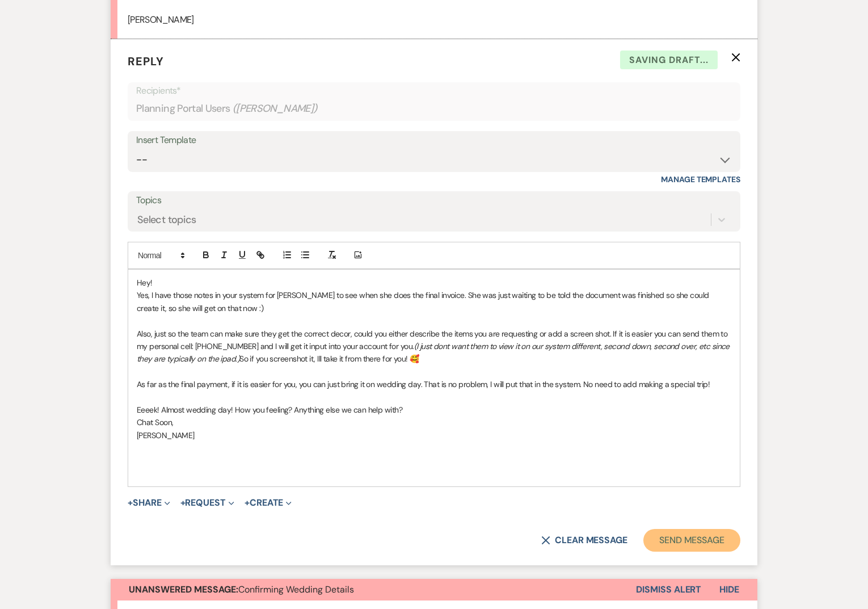 This screenshot has width=868, height=609. I want to click on button: Dismiss Alert, so click(669, 589).